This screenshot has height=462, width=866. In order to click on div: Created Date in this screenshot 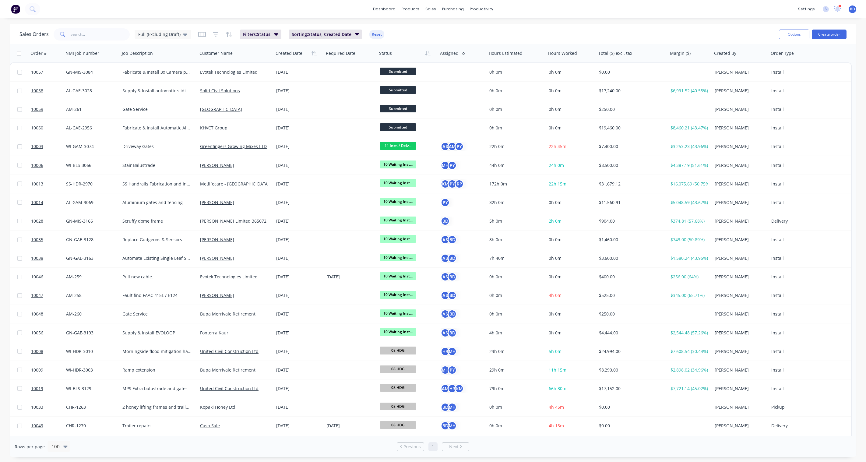, I will do `click(289, 53)`.